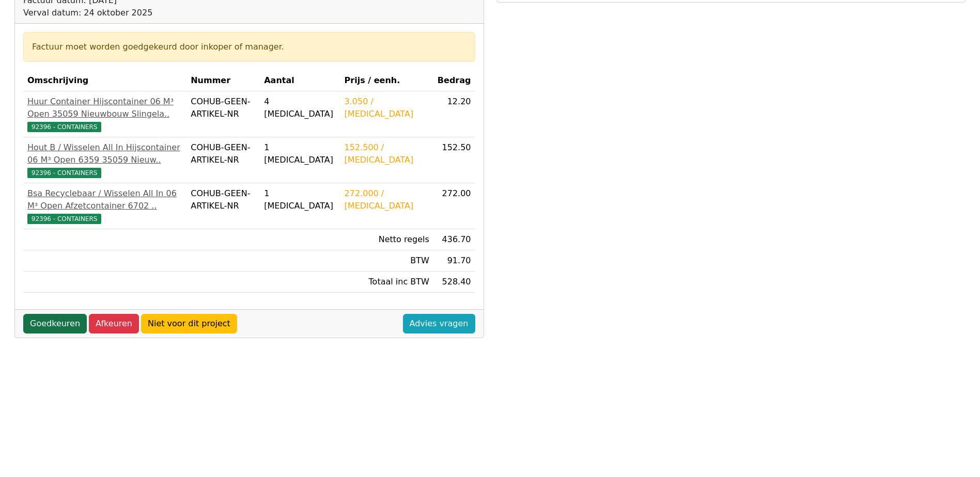 This screenshot has width=980, height=477. What do you see at coordinates (105, 206) in the screenshot?
I see `a: Bsa Recyclebaar / Wisselen All In 06 M³ Open Afzetcontainer 6702 ..92396 - CONTAINERS` at bounding box center [105, 206].